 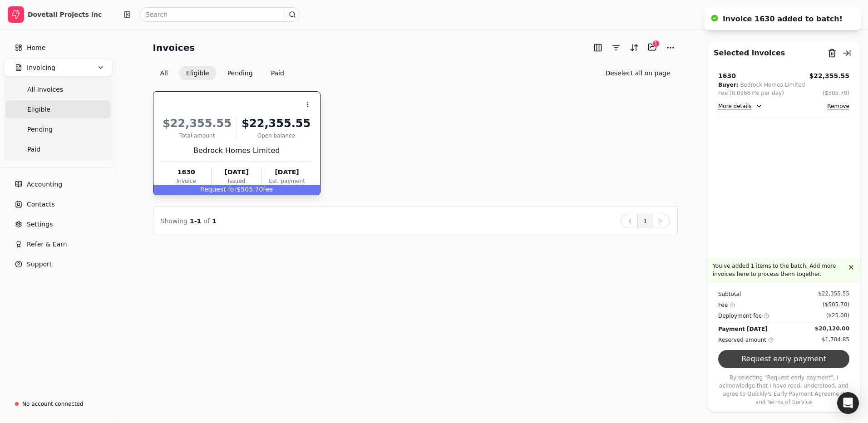 I want to click on div: Dovetail Projects Inc, so click(x=67, y=14).